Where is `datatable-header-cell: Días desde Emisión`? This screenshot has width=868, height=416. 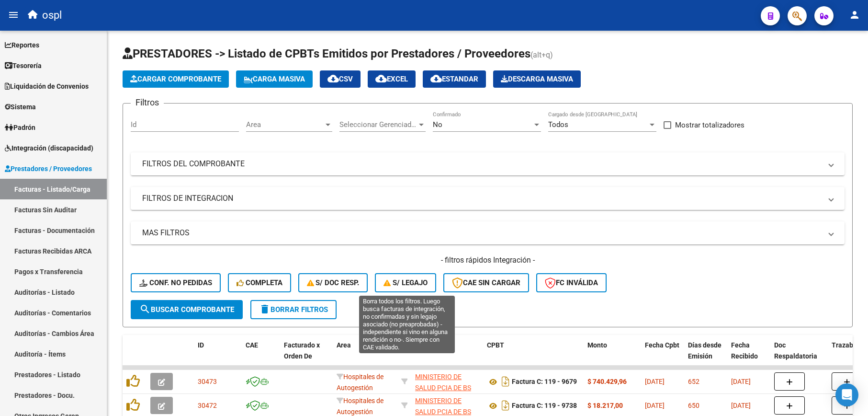 datatable-header-cell: Días desde Emisión is located at coordinates (706, 356).